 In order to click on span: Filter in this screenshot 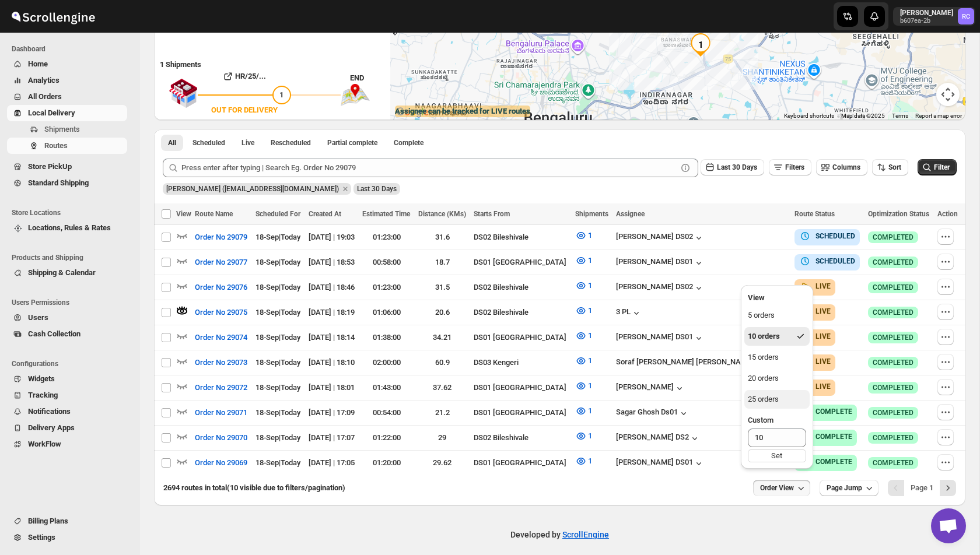, I will do `click(941, 167)`.